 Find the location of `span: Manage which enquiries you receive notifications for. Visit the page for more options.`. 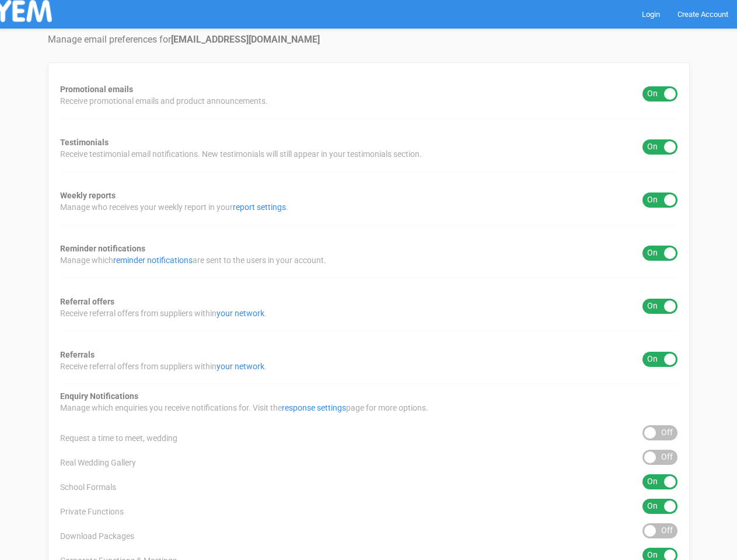

span: Manage which enquiries you receive notifications for. Visit the page for more options. is located at coordinates (244, 407).